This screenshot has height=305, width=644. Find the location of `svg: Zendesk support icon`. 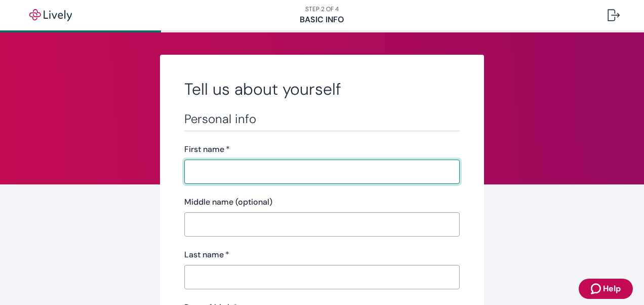

svg: Zendesk support icon is located at coordinates (597, 289).